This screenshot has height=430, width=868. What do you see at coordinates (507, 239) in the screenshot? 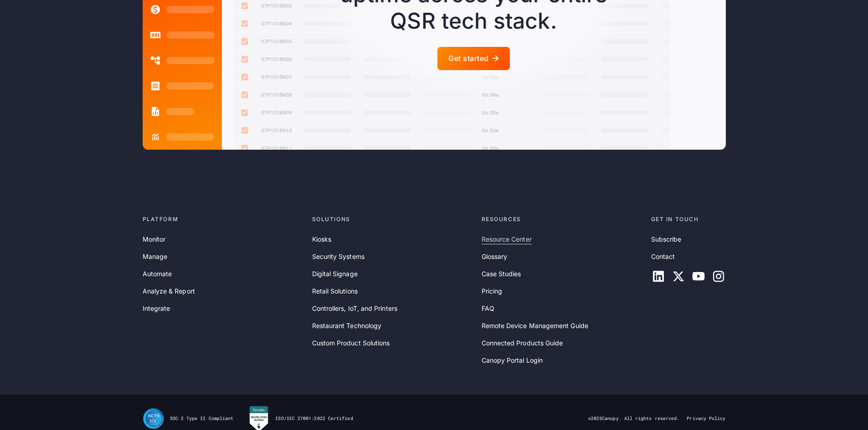
I see `a: Resource Center` at bounding box center [507, 239].